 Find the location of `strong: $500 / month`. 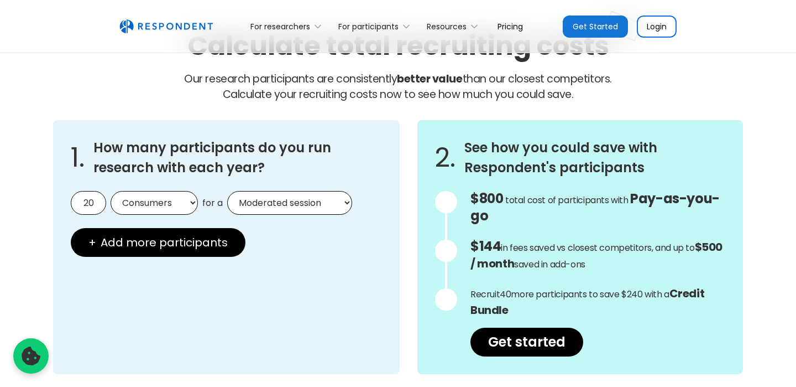

strong: $500 / month is located at coordinates (597, 255).